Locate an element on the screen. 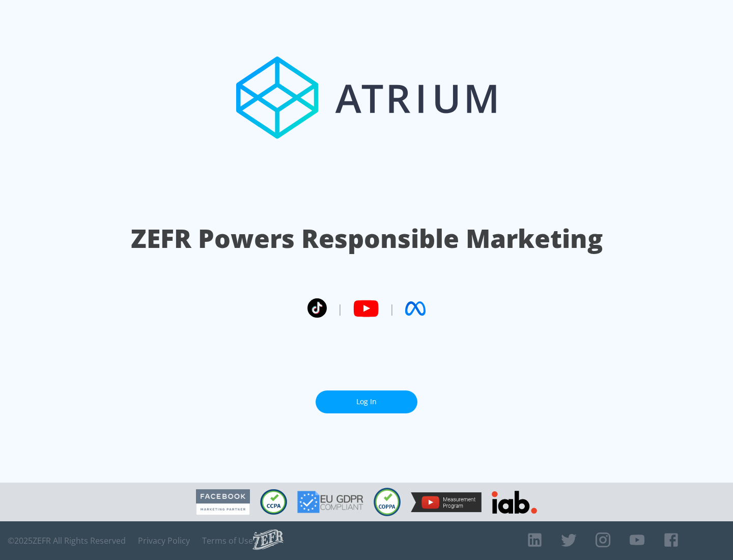 The width and height of the screenshot is (733, 560). h1: ZEFR Powers Responsible Marketing is located at coordinates (366, 238).